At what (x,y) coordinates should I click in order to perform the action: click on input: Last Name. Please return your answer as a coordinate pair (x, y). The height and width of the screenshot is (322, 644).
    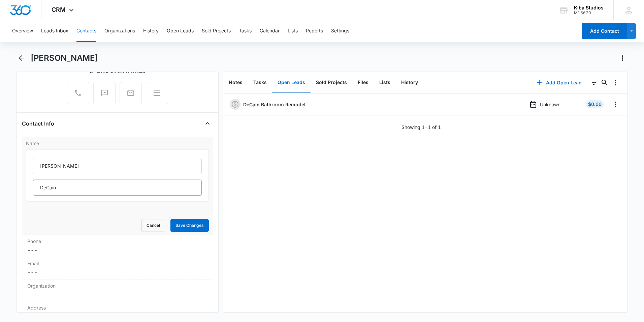
    Looking at the image, I should click on (117, 188).